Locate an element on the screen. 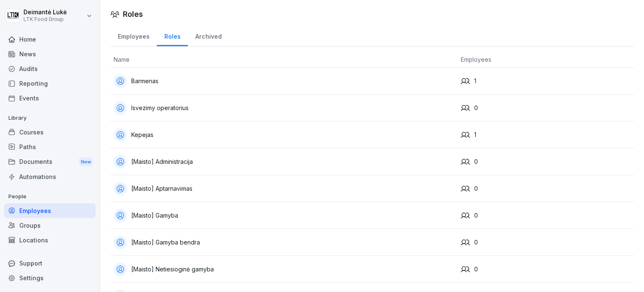  div: Roles is located at coordinates (172, 35).